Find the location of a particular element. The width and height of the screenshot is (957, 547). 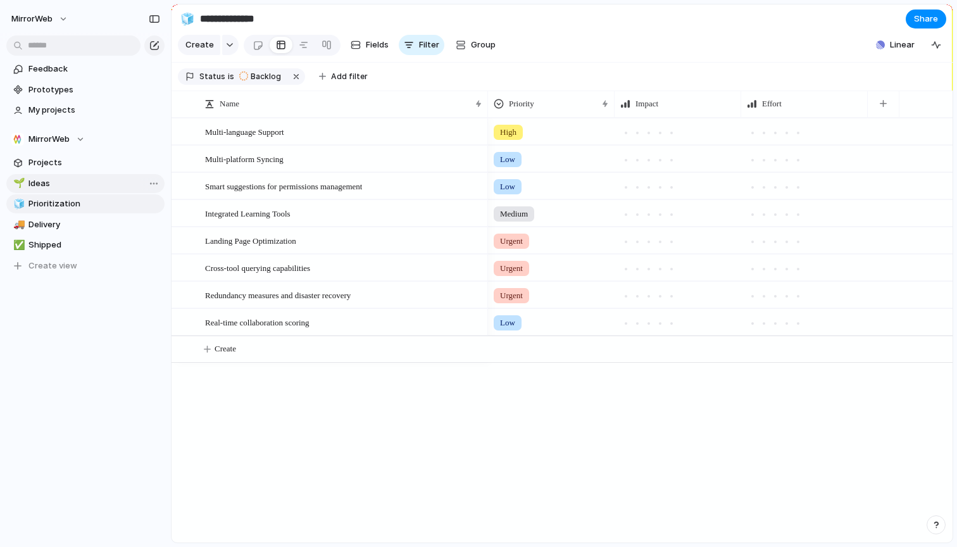

span: Cross-tool querying capabilities is located at coordinates (258, 267).